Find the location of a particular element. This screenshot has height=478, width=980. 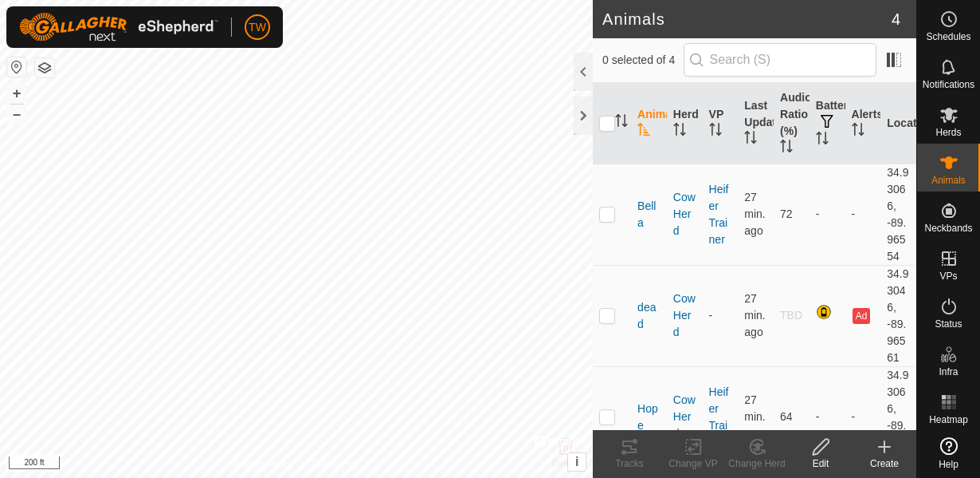

img: Gallagher Logo is located at coordinates (119, 27).